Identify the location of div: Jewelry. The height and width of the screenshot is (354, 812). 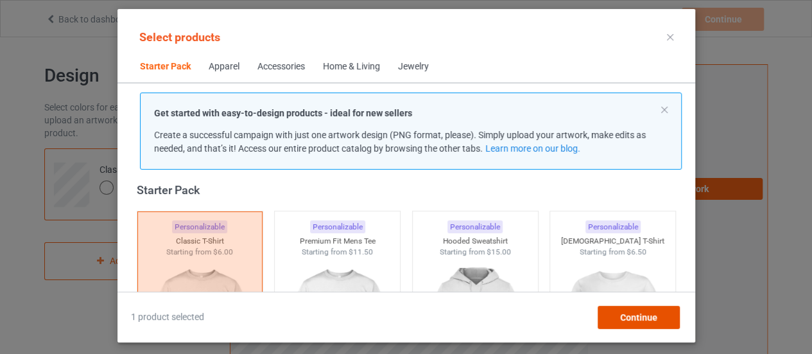
(413, 67).